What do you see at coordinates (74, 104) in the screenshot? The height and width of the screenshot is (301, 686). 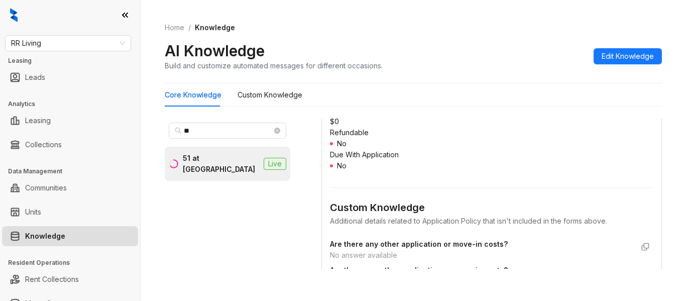 I see `h3: Analytics` at bounding box center [74, 104].